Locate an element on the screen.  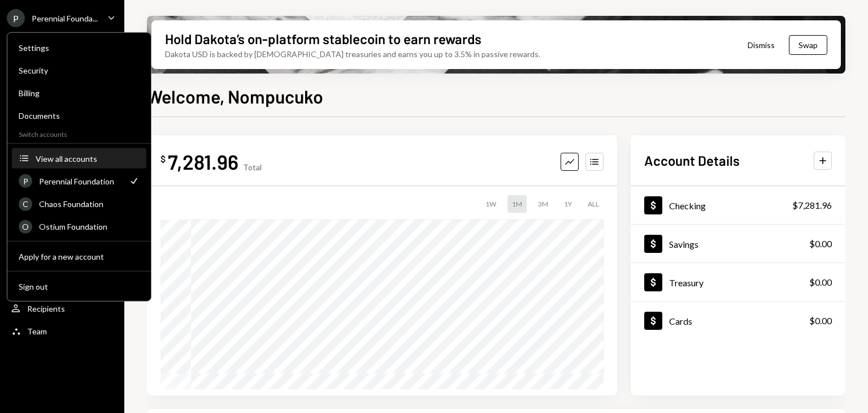
a: Checking$7,281.96 is located at coordinates (738, 204).